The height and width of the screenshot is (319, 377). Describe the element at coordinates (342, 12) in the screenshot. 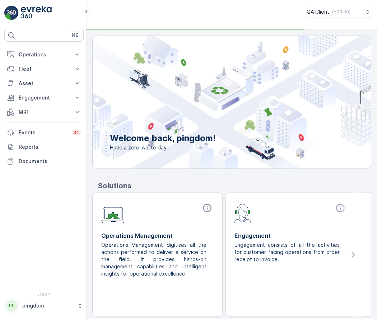

I see `p: ( +03:00 )` at that location.